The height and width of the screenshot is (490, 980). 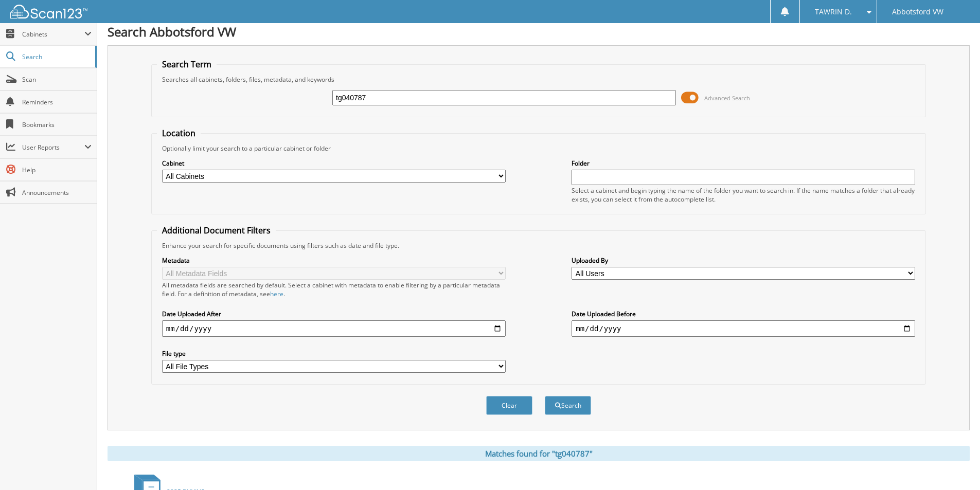 What do you see at coordinates (509, 405) in the screenshot?
I see `button: Clear` at bounding box center [509, 405].